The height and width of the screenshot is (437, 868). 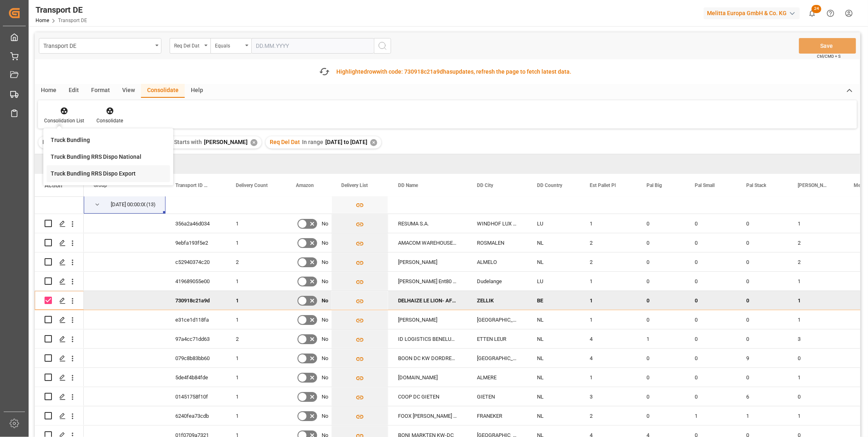 I want to click on div: Dudelange, so click(x=497, y=281).